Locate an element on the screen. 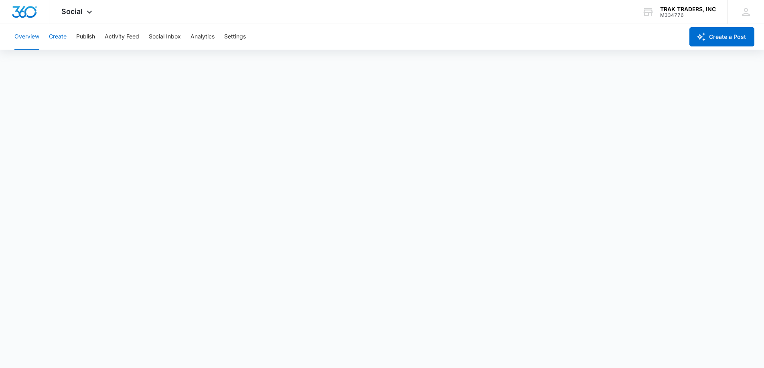 Image resolution: width=764 pixels, height=368 pixels. div: account name is located at coordinates (688, 9).